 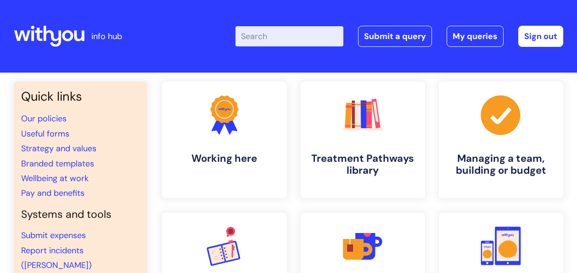 I want to click on a: Our policies, so click(x=44, y=118).